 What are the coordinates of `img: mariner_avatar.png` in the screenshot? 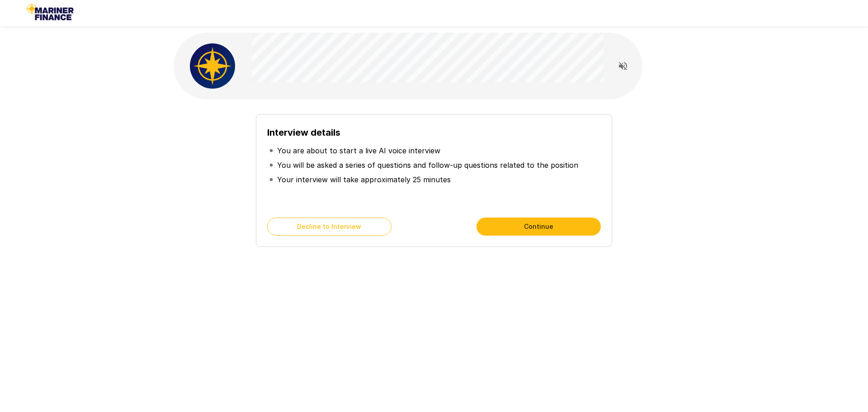 It's located at (213, 66).